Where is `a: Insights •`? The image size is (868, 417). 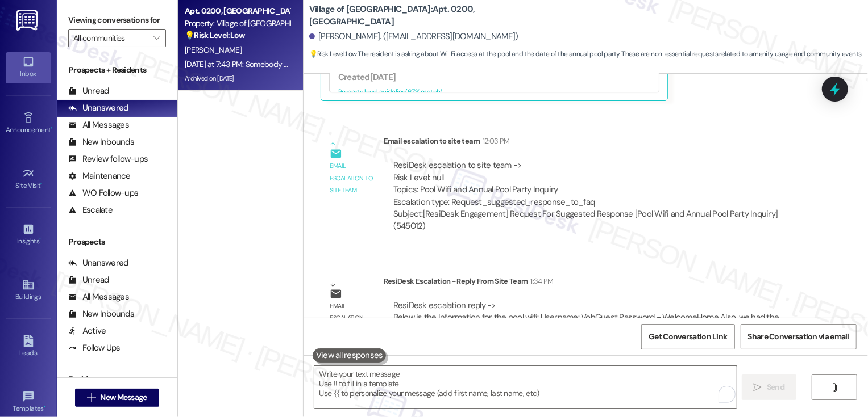
a: Insights • is located at coordinates (29, 235).